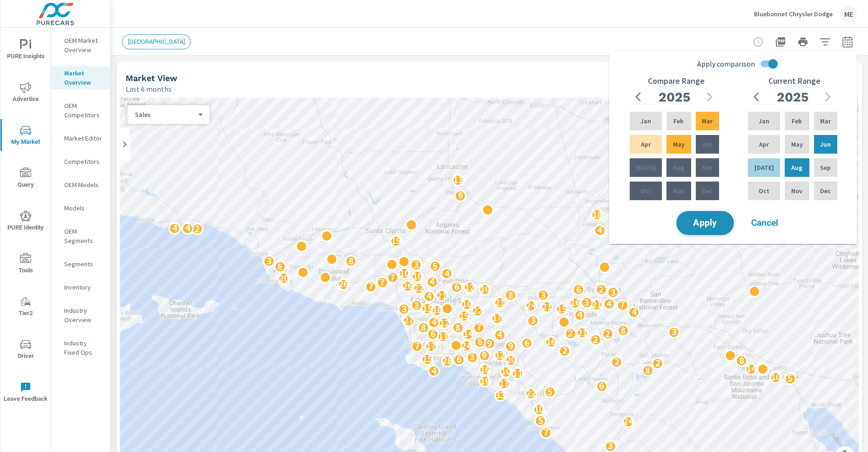 Image resolution: width=868 pixels, height=452 pixels. I want to click on p: Mar, so click(707, 121).